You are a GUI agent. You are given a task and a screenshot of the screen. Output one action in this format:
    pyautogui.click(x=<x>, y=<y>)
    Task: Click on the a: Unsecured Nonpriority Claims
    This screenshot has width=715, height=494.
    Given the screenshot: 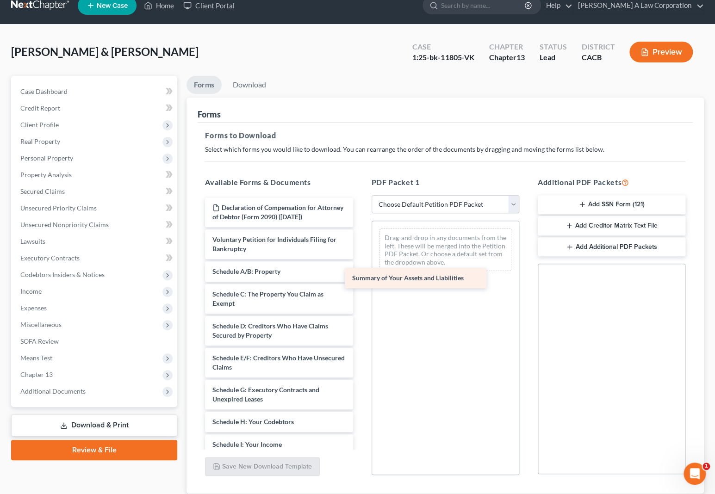 What is the action you would take?
    pyautogui.click(x=95, y=225)
    